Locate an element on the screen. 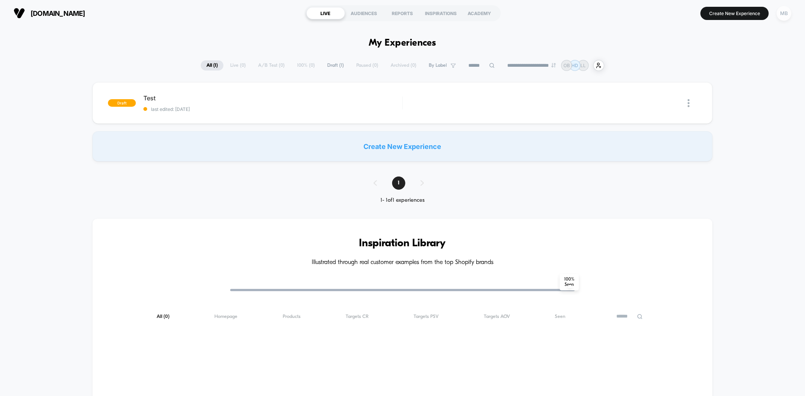  img: Visually logo is located at coordinates (19, 13).